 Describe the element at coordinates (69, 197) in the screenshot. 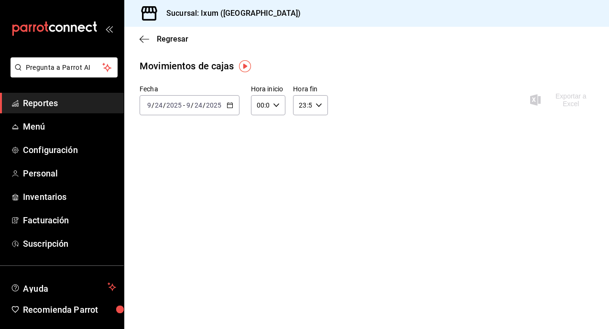

I see `span: Inventarios` at that location.